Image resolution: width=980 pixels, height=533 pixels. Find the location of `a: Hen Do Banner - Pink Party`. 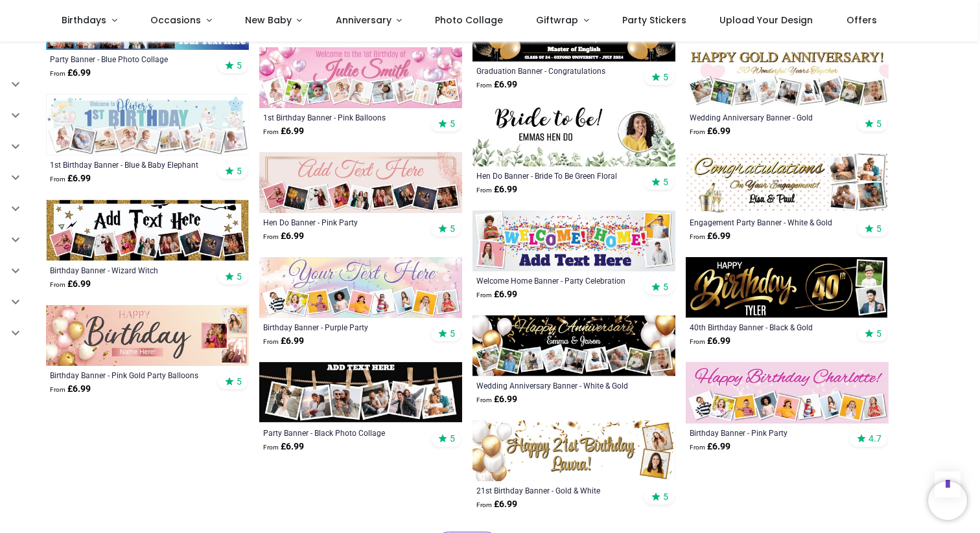

a: Hen Do Banner - Pink Party is located at coordinates (341, 222).